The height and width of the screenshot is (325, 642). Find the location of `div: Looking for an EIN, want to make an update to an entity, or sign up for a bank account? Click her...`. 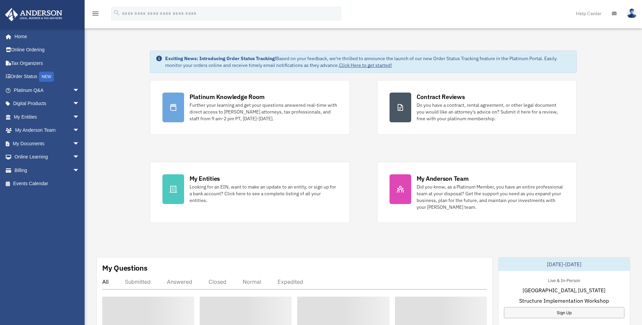

div: Looking for an EIN, want to make an update to an entity, or sign up for a bank account? Click her... is located at coordinates (263, 194).